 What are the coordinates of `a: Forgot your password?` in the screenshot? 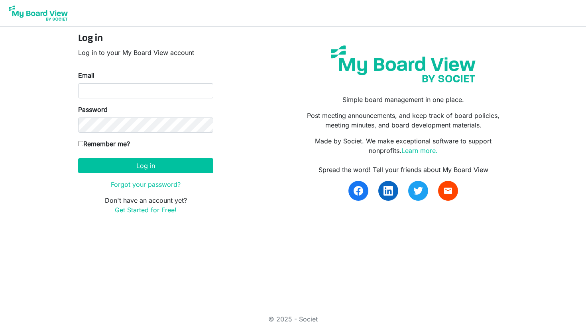 It's located at (146, 185).